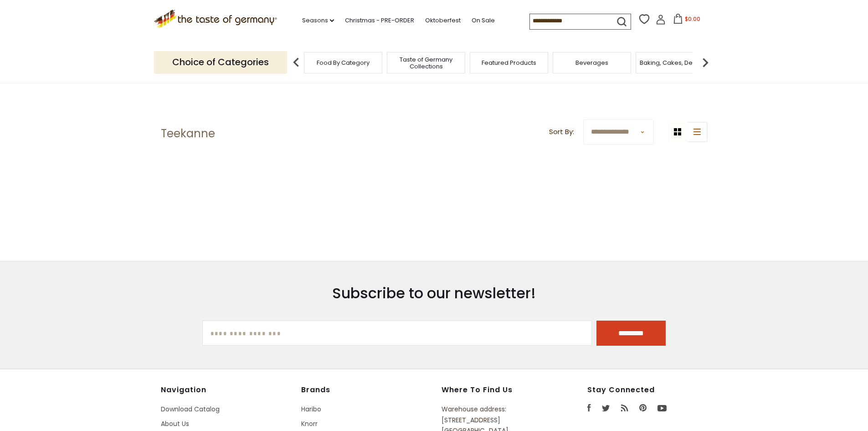  I want to click on span: Beverages, so click(592, 63).